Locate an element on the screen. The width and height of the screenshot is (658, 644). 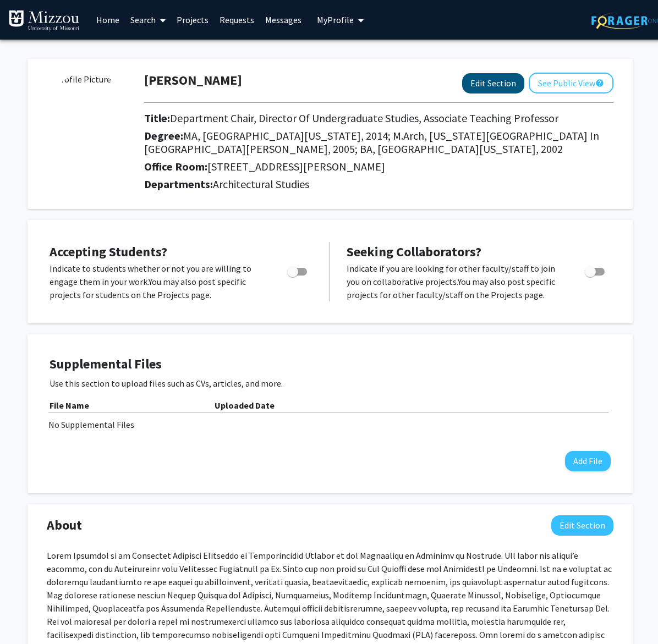
a: Messages is located at coordinates (283, 20).